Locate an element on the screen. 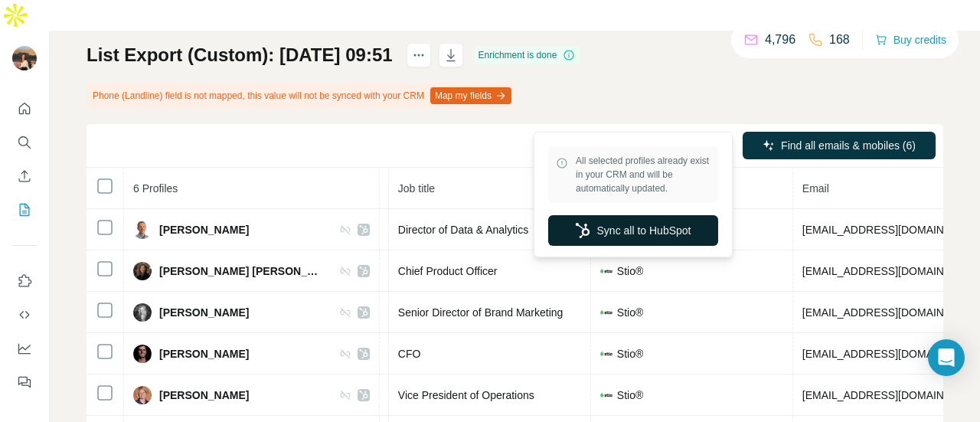 This screenshot has height=422, width=980. button: Quick start is located at coordinates (25, 108).